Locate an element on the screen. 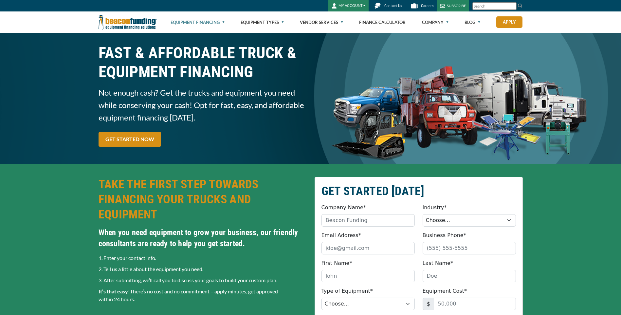  label: Last Name* is located at coordinates (438, 263).